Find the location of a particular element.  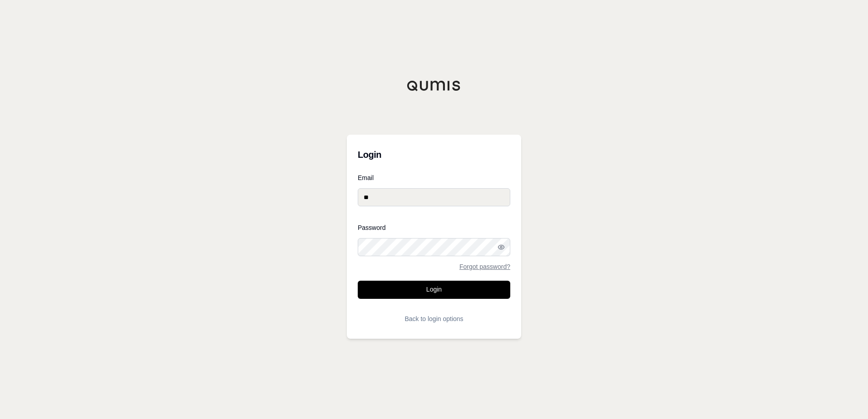

a: Forgot password? is located at coordinates (485, 267).